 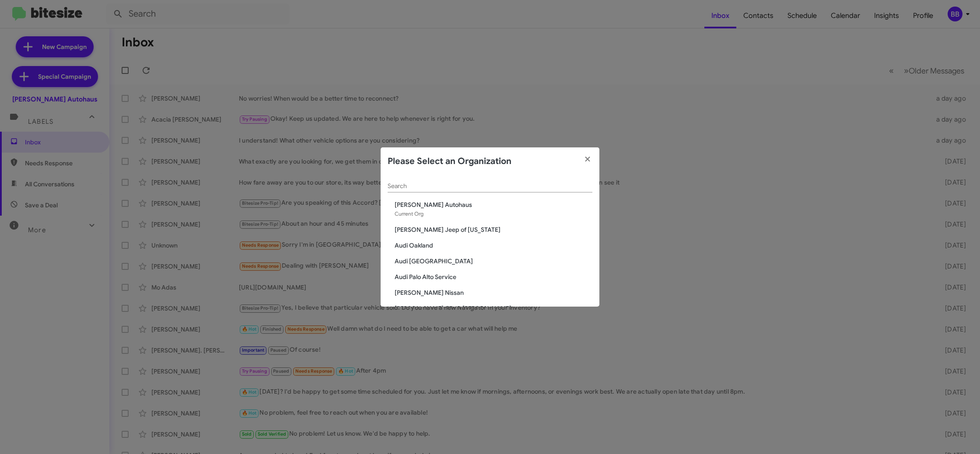 I want to click on span: Audi Palo Alto Service, so click(x=494, y=277).